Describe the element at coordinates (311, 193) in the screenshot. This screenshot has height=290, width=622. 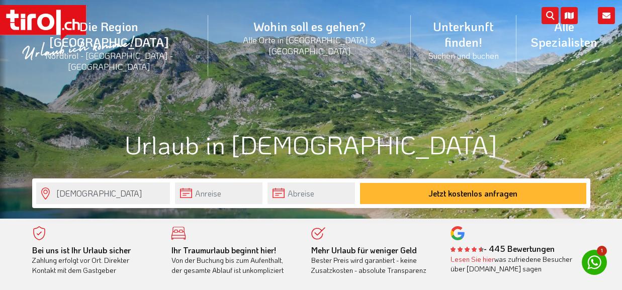
I see `input: Abreise` at that location.